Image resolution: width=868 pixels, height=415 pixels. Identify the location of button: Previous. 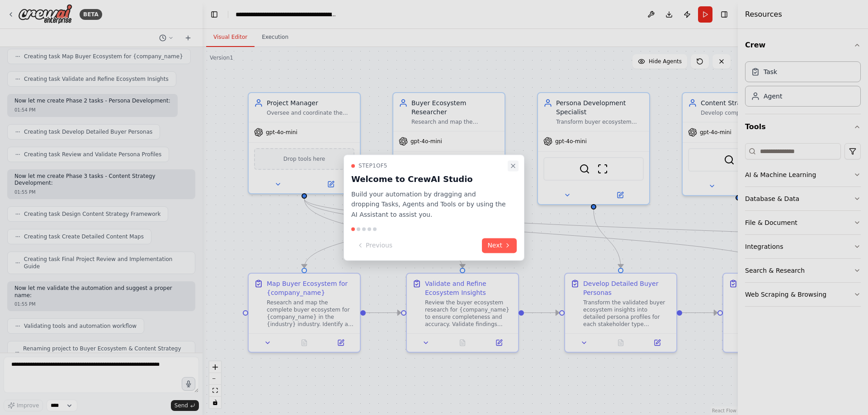
(374, 246).